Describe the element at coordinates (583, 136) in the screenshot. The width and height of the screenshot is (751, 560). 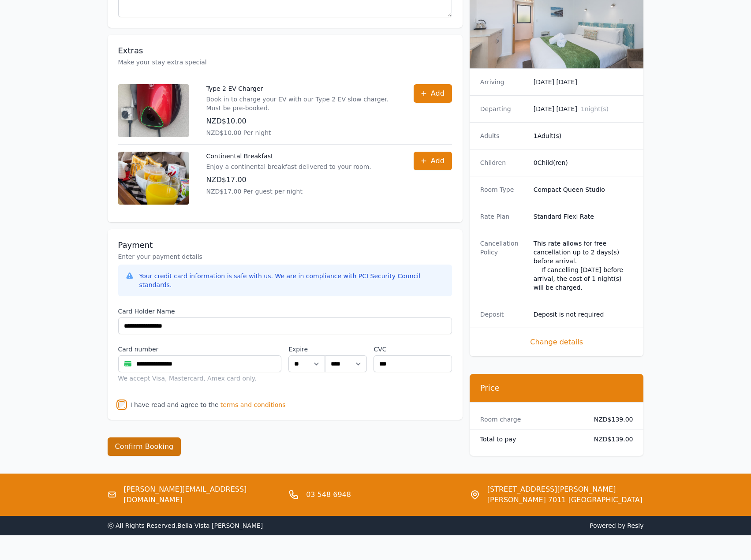
I see `dd: 1 Adult(s)` at that location.